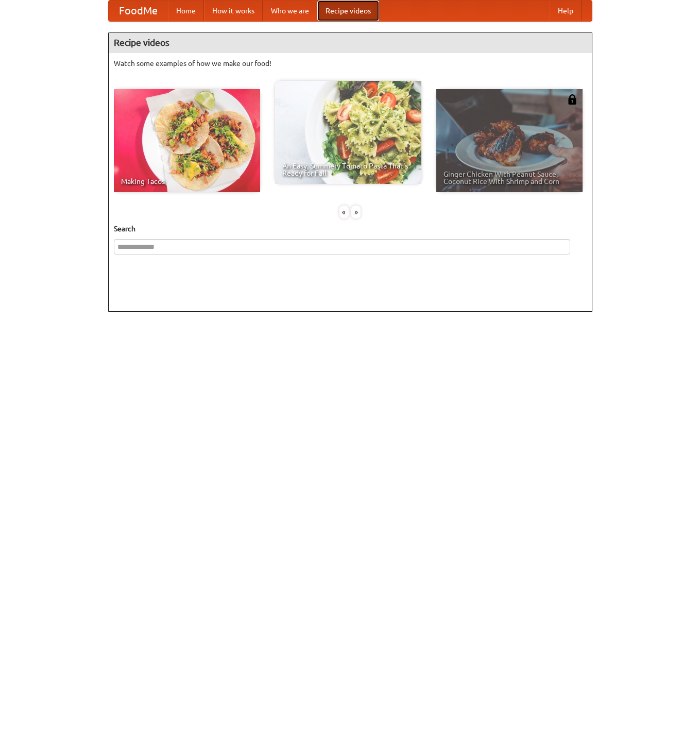 The height and width of the screenshot is (729, 700). What do you see at coordinates (187, 141) in the screenshot?
I see `a: Making Tacos` at bounding box center [187, 141].